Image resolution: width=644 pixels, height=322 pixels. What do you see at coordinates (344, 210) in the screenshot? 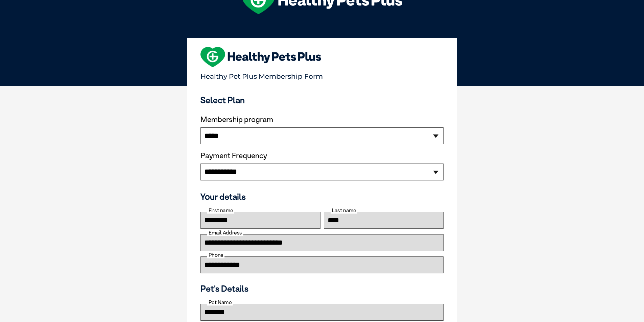
I see `label: Last name` at bounding box center [344, 210].